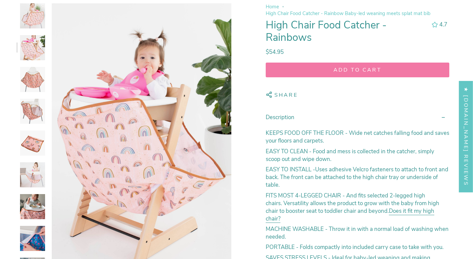  I want to click on p: Food and mess is collected in the catcher, simply scoop out and wipe down., so click(358, 155).